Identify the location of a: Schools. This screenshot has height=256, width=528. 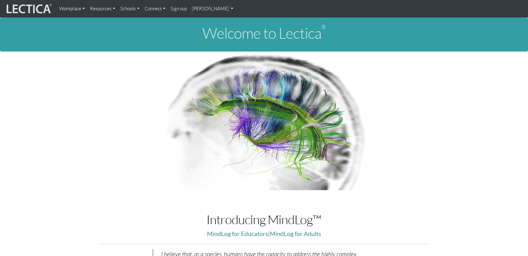
(130, 9).